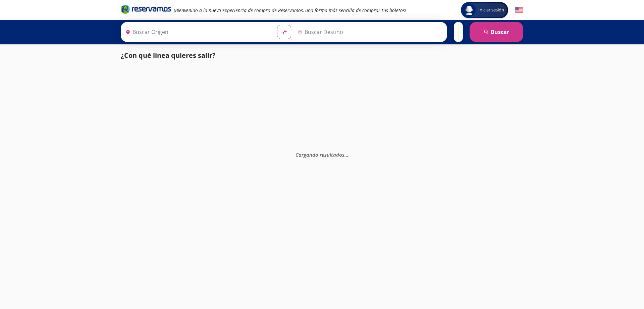  I want to click on input: Buscar Origen, so click(197, 32).